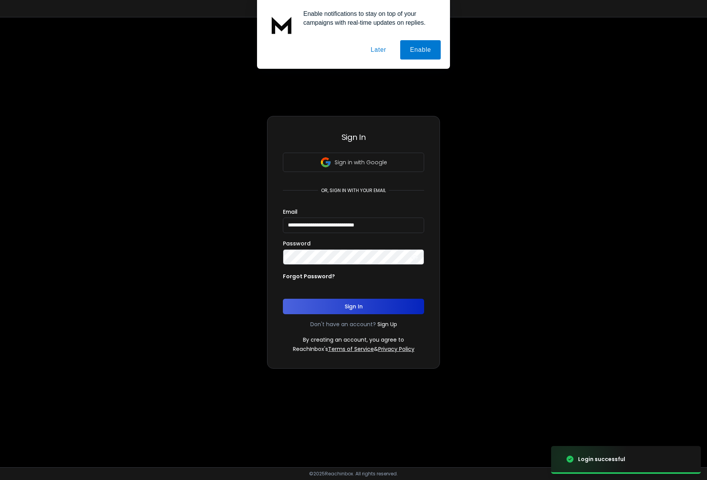 The height and width of the screenshot is (480, 707). What do you see at coordinates (354, 190) in the screenshot?
I see `p: or, sign in with your email` at bounding box center [354, 190].